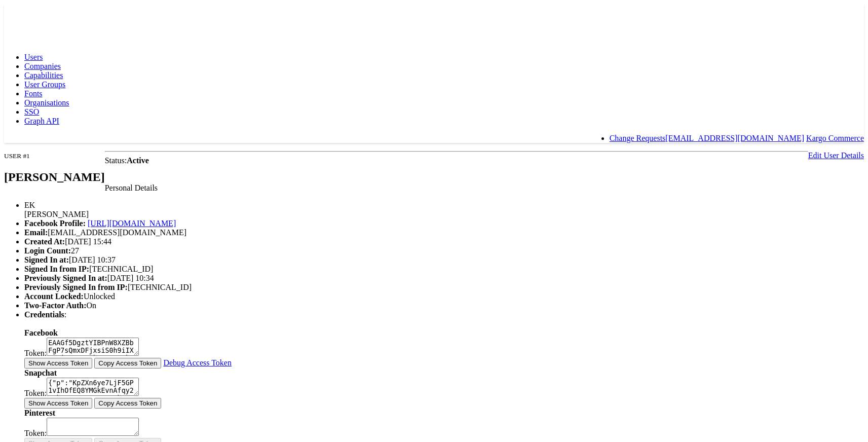  I want to click on b: Login Count:, so click(47, 250).